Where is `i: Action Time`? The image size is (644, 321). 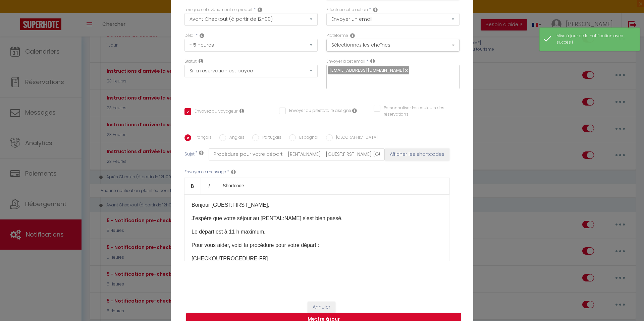
i: Action Time is located at coordinates (202, 35).